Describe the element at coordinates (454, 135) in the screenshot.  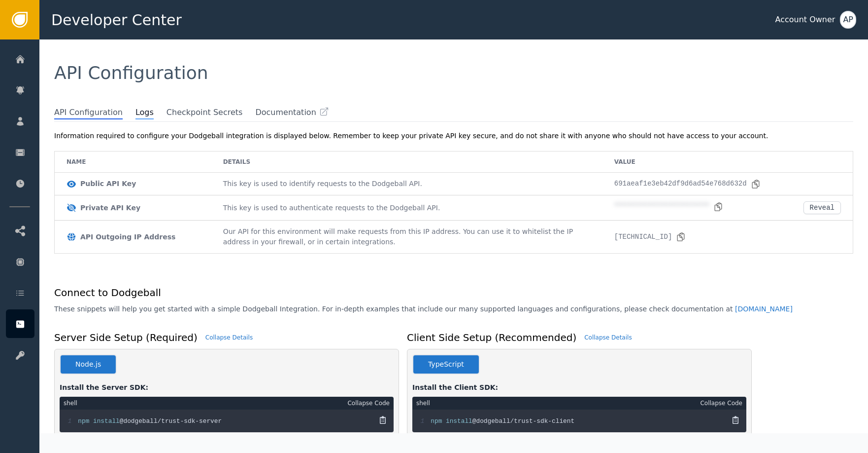
I see `div: Information required to configure your Dodgeball integration is displayed below. Remember to keep...` at that location.